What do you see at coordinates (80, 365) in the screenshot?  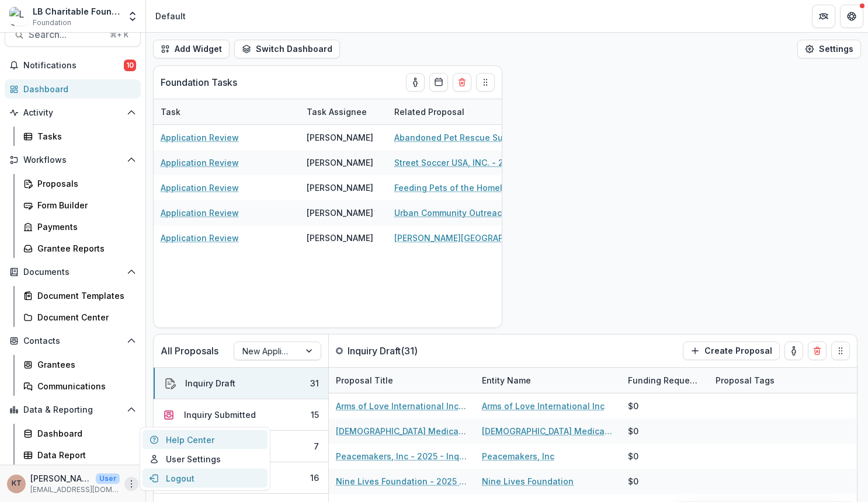 I see `a: Grantees` at bounding box center [80, 365].